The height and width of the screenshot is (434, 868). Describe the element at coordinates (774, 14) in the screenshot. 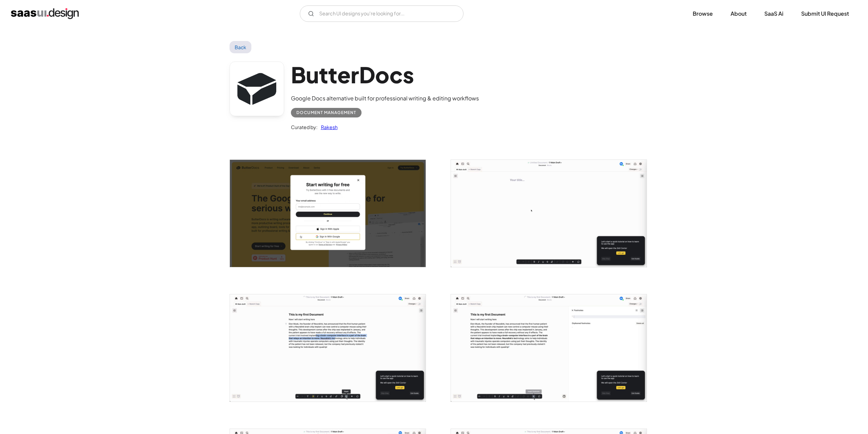

I see `a: SaaS Ai` at that location.